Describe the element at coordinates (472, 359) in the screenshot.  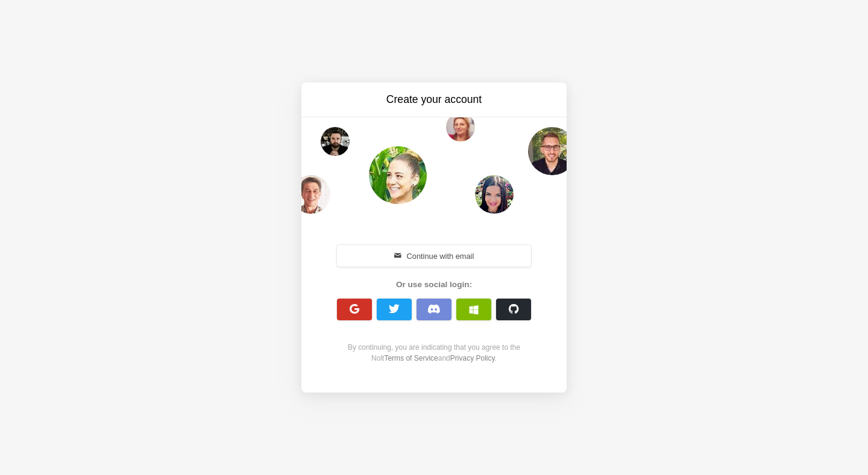
I see `a: Privacy Policy` at that location.